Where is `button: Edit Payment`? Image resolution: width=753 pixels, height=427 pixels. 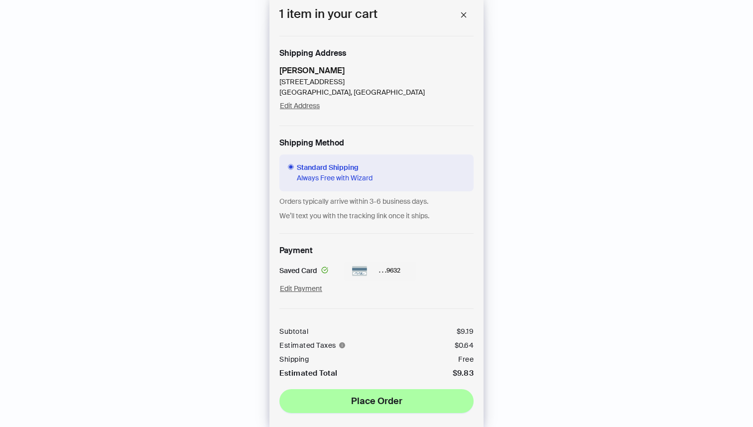
button: Edit Payment is located at coordinates (301, 288).